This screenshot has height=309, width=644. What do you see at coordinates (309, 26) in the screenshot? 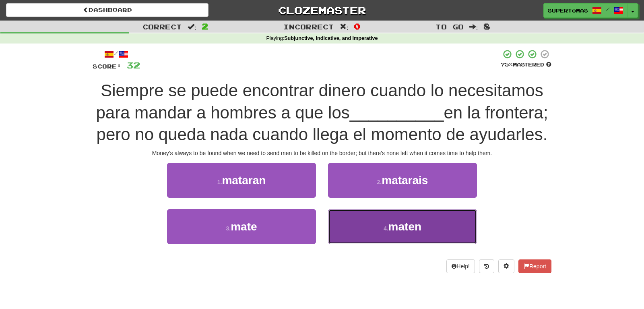
I see `span: Incorrect` at bounding box center [309, 26].